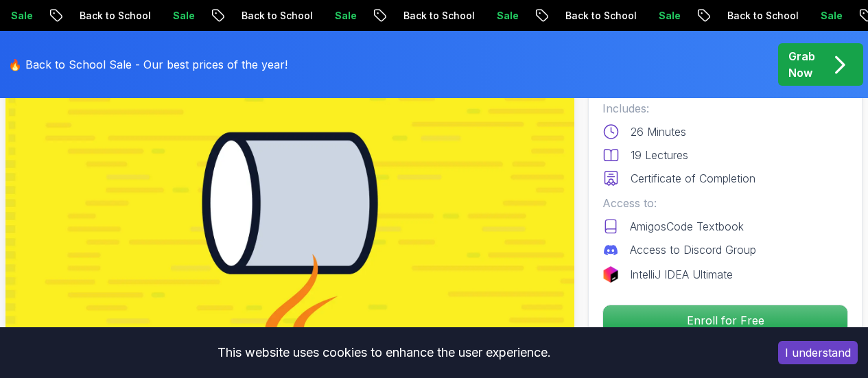 The width and height of the screenshot is (868, 378). What do you see at coordinates (659, 132) in the screenshot?
I see `p: 26 Minutes` at bounding box center [659, 132].